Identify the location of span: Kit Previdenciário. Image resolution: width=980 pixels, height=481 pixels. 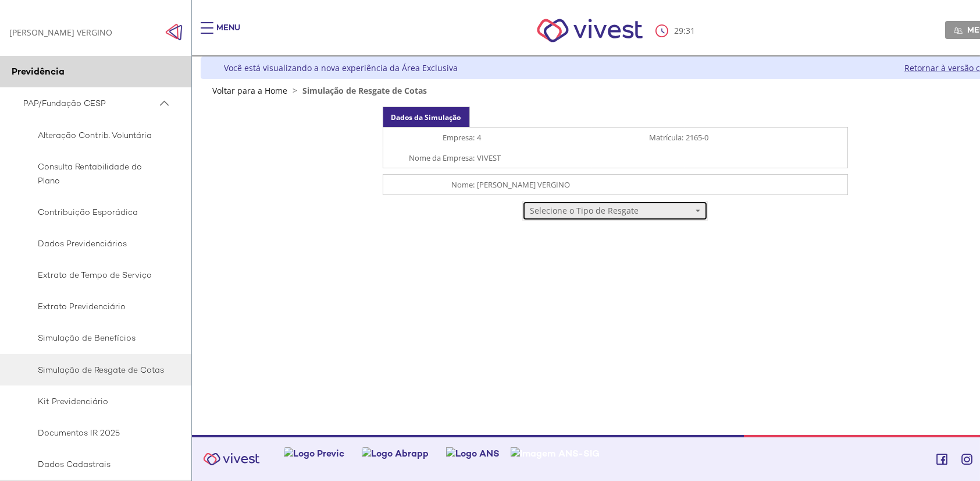
(94, 401).